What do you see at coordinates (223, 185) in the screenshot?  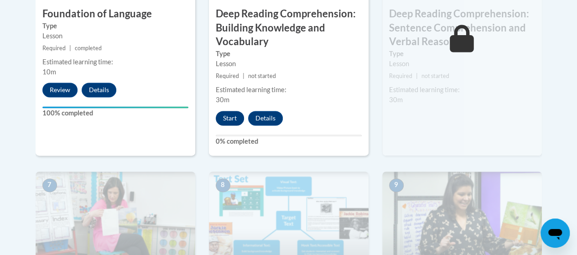 I see `span: 8` at bounding box center [223, 185].